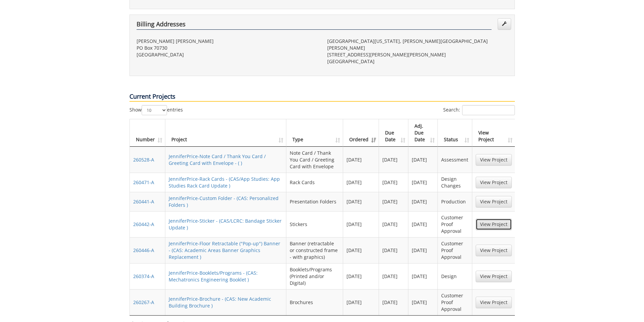 The image size is (644, 322). Describe the element at coordinates (227, 48) in the screenshot. I see `p: PO Box 70730` at that location.